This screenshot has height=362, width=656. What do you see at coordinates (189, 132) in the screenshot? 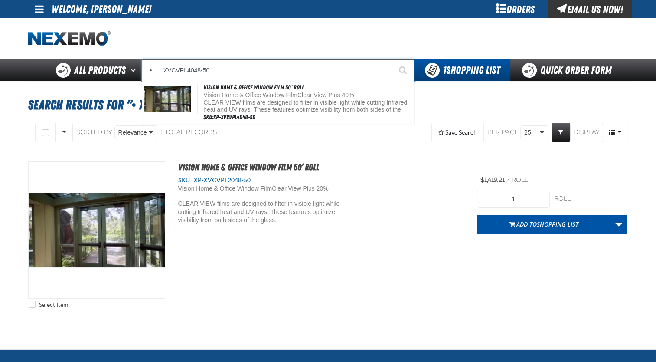
I see `div: 1 total records` at bounding box center [189, 132].